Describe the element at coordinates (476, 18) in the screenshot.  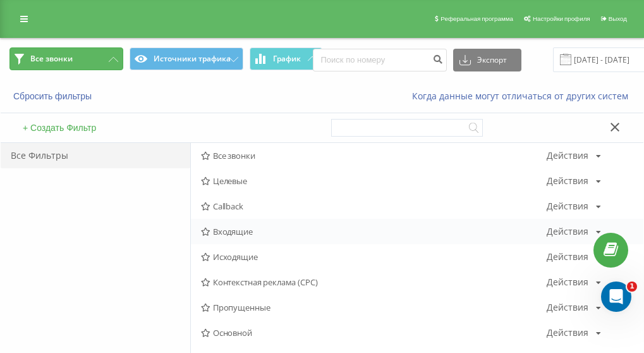
I see `span: Реферальная программа` at that location.